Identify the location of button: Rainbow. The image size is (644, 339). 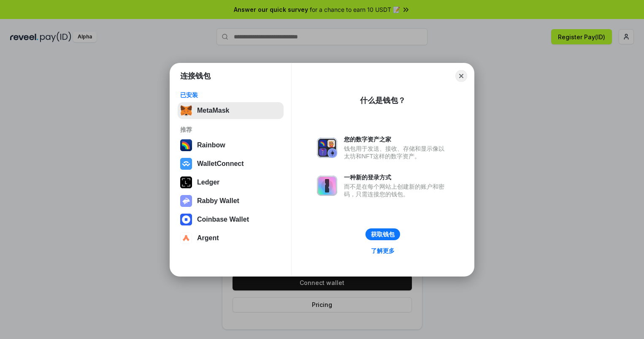
(230, 145).